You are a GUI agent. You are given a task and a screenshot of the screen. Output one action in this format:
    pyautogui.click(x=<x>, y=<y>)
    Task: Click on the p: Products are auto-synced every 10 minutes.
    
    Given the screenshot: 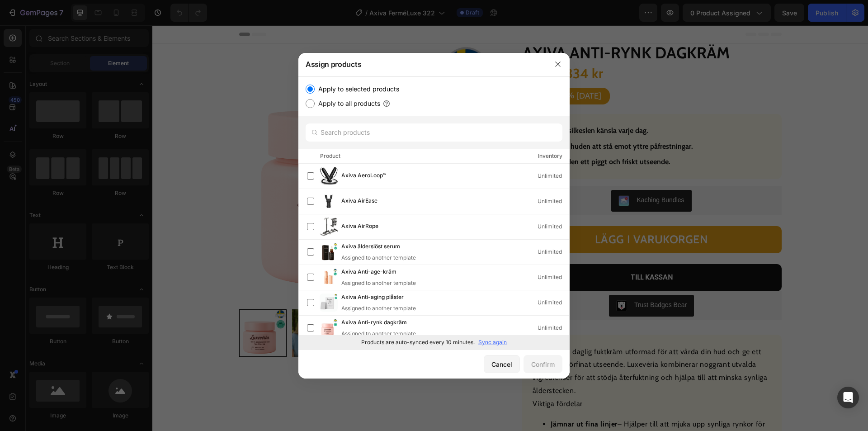 What is the action you would take?
    pyautogui.click(x=417, y=342)
    